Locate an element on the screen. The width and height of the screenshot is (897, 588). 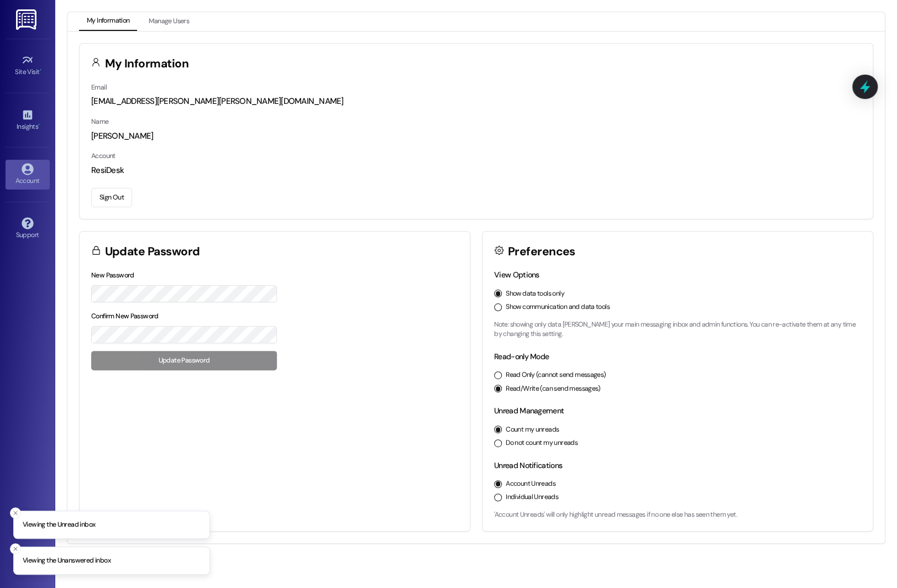
p: 'Account Unreads' will only highlight unread messages if no one else has seen them yet. is located at coordinates (677, 515).